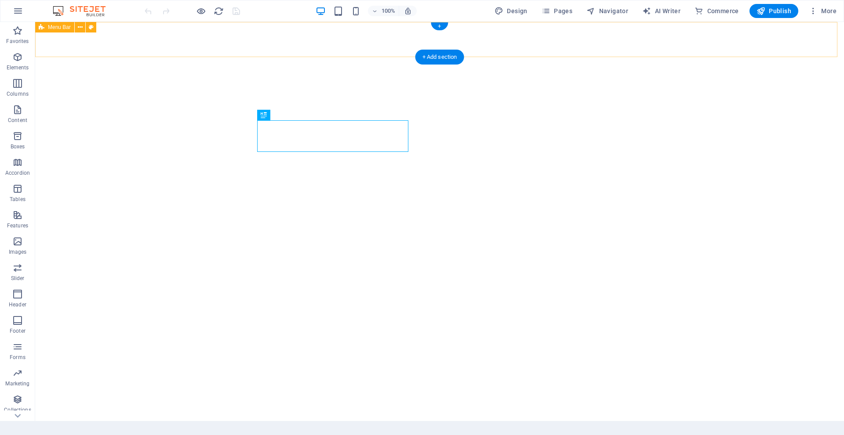 This screenshot has width=844, height=435. What do you see at coordinates (822, 11) in the screenshot?
I see `button: More` at bounding box center [822, 11].